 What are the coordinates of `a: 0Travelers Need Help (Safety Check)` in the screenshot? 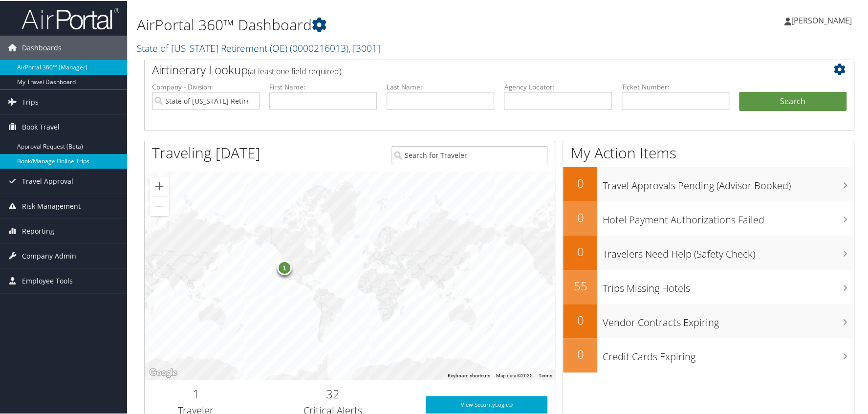 It's located at (708, 252).